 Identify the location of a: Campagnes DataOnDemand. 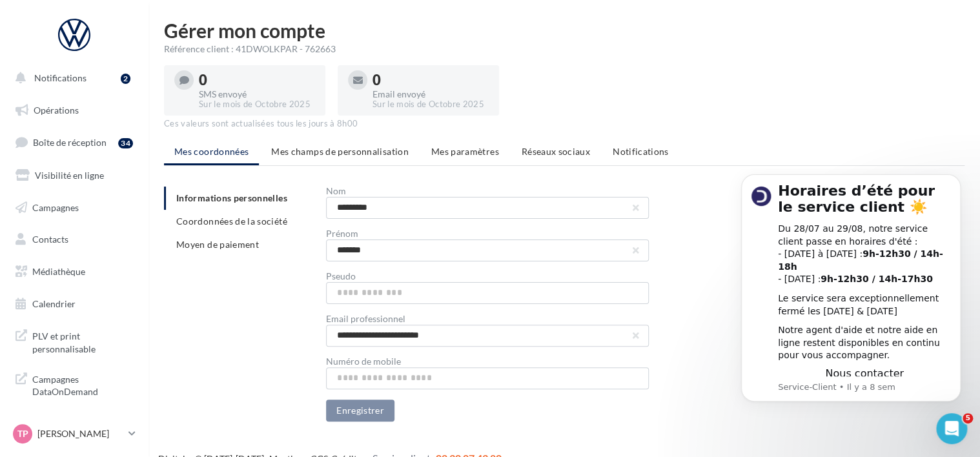
(74, 384).